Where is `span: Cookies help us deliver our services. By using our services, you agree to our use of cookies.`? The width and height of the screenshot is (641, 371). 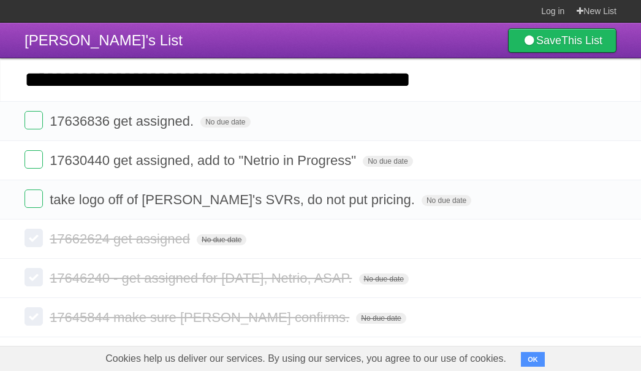
span: Cookies help us deliver our services. By using our services, you agree to our use of cookies. is located at coordinates (306, 358).